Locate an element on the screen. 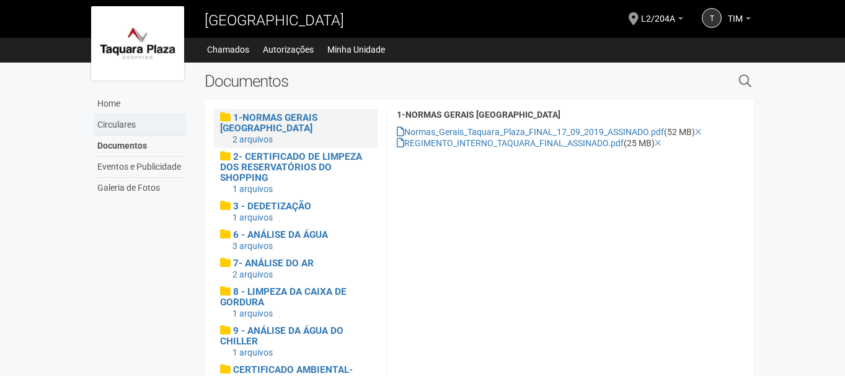  span: TIM is located at coordinates (735, 12).